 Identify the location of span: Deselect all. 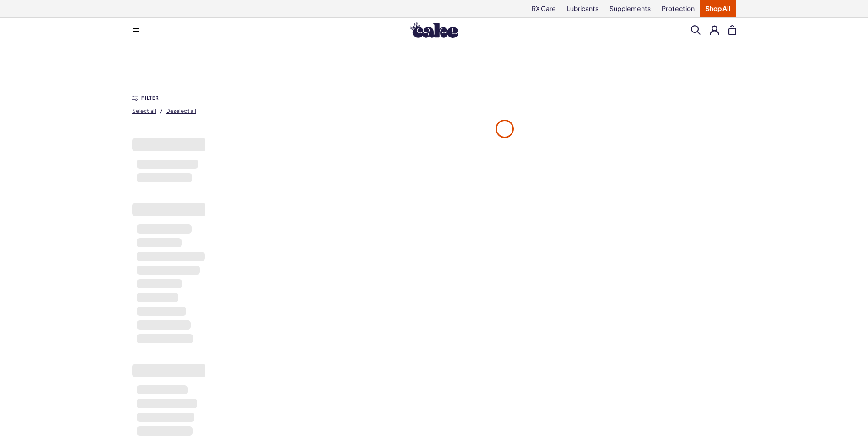
(181, 111).